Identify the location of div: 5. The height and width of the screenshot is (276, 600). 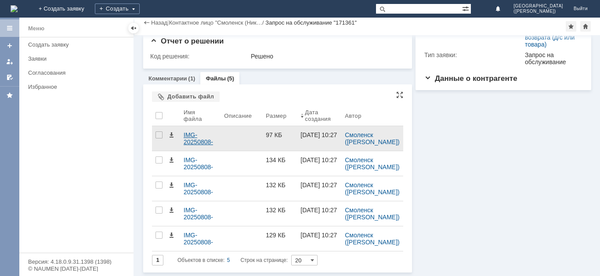
(228, 260).